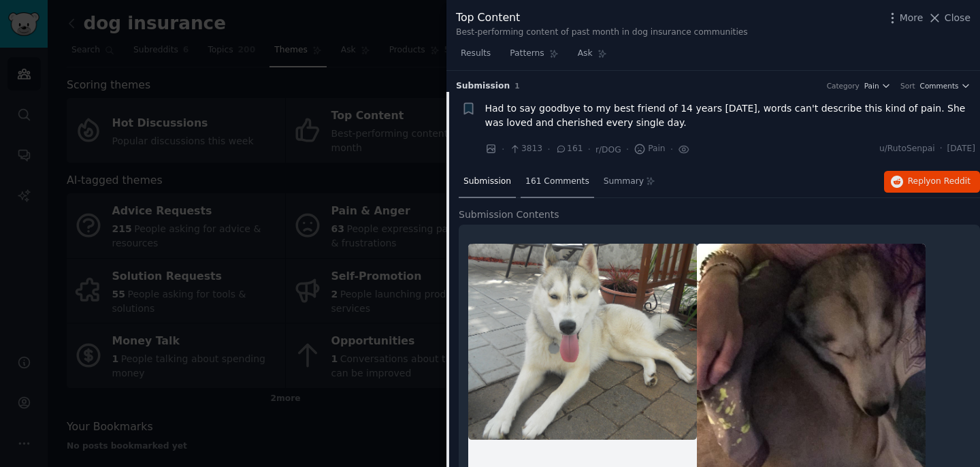 This screenshot has height=467, width=980. I want to click on span: Submission Contents, so click(509, 214).